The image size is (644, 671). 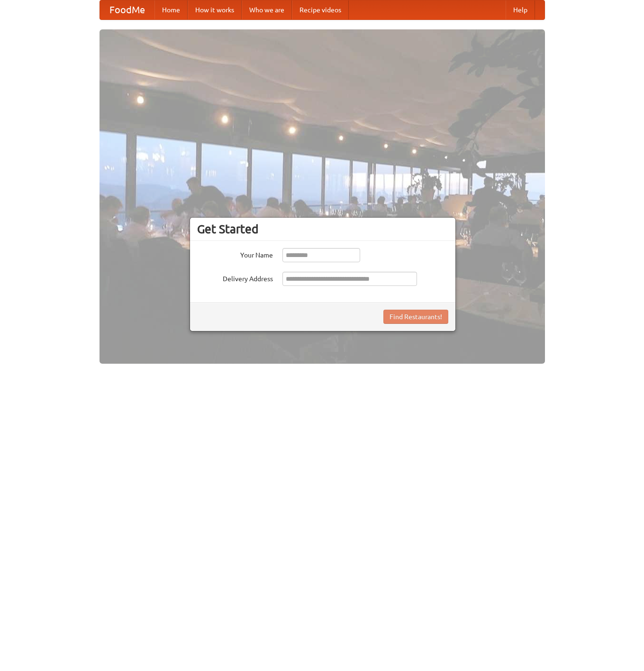 What do you see at coordinates (415, 317) in the screenshot?
I see `button: Find Restaurants!` at bounding box center [415, 317].